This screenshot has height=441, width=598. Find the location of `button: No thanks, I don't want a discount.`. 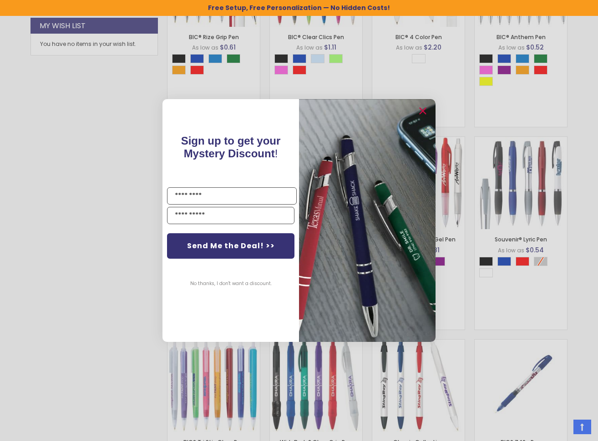

button: No thanks, I don't want a discount. is located at coordinates (231, 284).